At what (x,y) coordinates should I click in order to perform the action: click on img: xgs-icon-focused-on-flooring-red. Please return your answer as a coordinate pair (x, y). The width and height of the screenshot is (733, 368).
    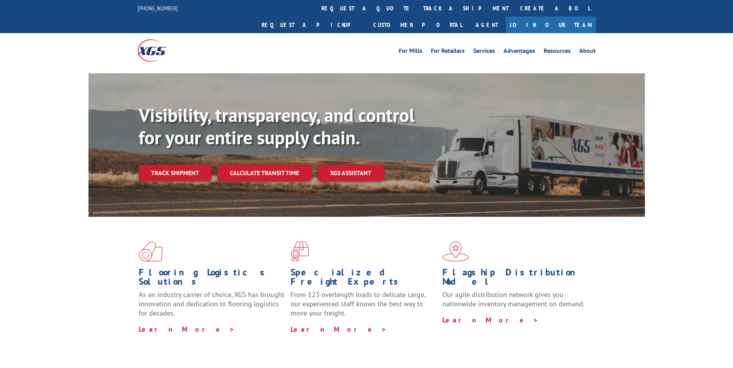
    Looking at the image, I should click on (299, 252).